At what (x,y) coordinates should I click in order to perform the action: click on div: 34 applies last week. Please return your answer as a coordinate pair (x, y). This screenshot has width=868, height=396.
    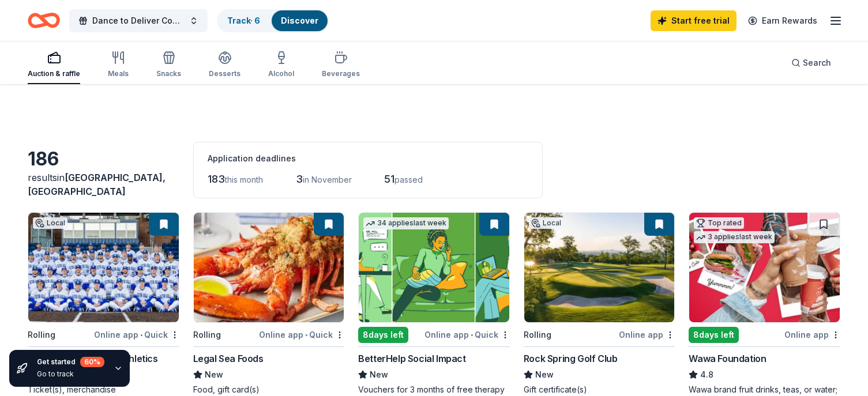
    Looking at the image, I should click on (406, 223).